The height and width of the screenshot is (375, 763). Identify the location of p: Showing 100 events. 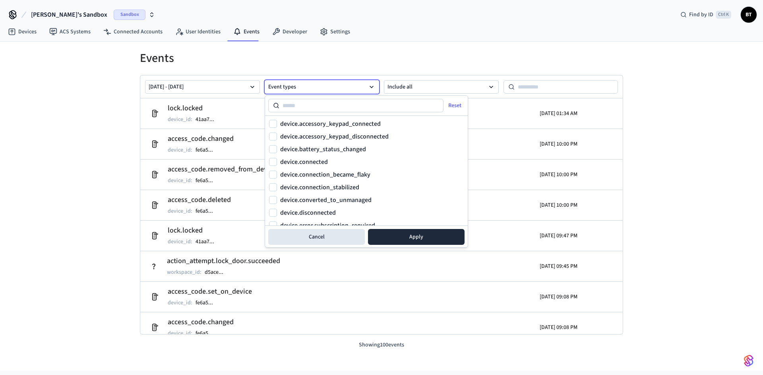
(381, 345).